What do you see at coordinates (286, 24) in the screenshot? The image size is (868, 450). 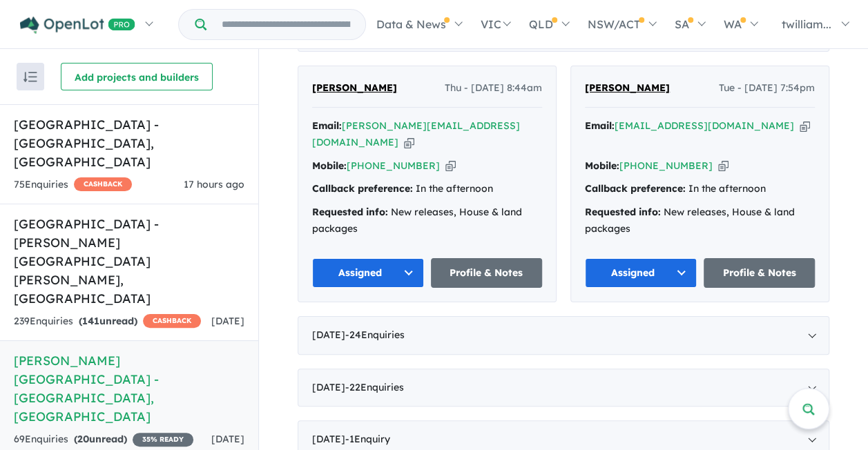 I see `input: Try estate name, suburb, builder or developer` at bounding box center [286, 24].